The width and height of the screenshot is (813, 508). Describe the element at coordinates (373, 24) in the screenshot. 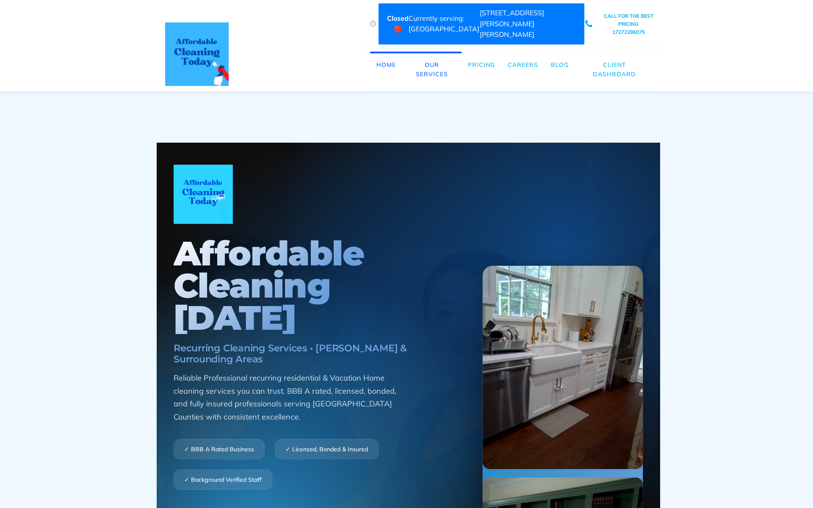

I see `img: Clock Affordable Cleaning Today` at that location.